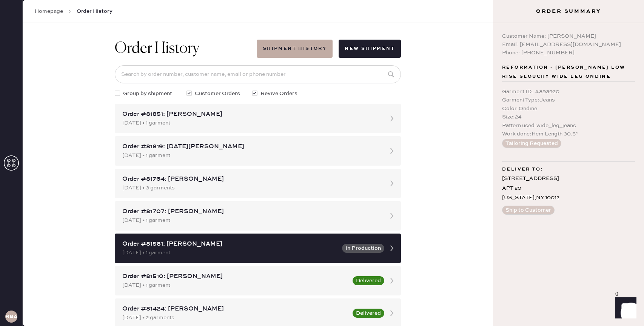  What do you see at coordinates (569, 11) in the screenshot?
I see `h3: Order Summary` at bounding box center [569, 11].